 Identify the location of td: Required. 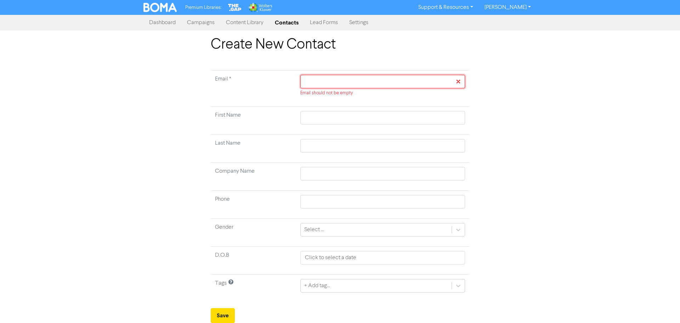
(253, 89).